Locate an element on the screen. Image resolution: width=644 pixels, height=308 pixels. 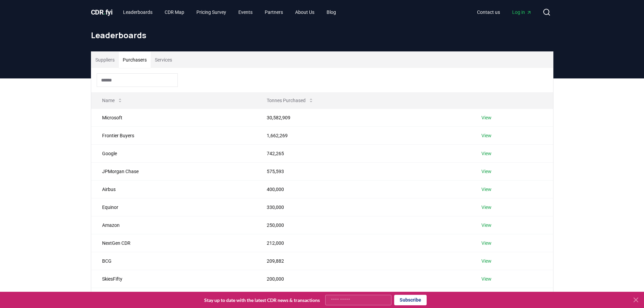
td: JPMorgan Chase is located at coordinates (174, 171).